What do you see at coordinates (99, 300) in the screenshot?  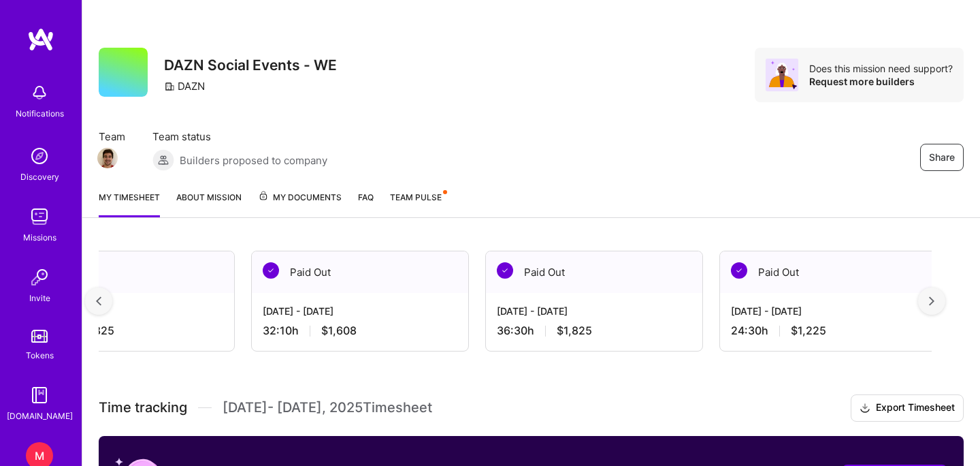 I see `img: left` at bounding box center [99, 300].